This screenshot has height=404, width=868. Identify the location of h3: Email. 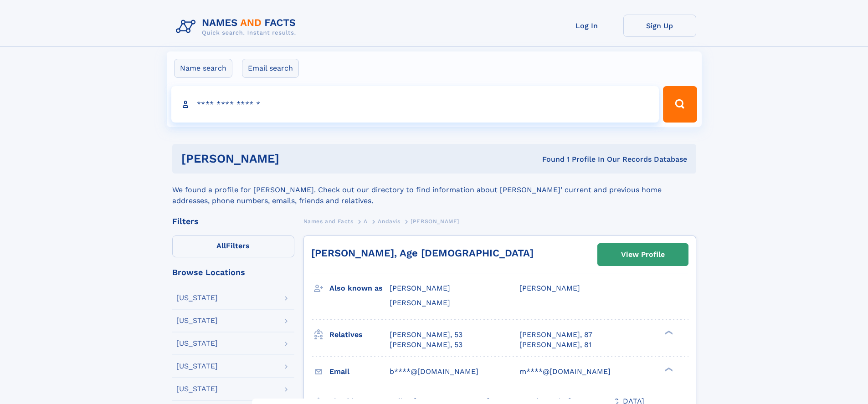
(360, 371).